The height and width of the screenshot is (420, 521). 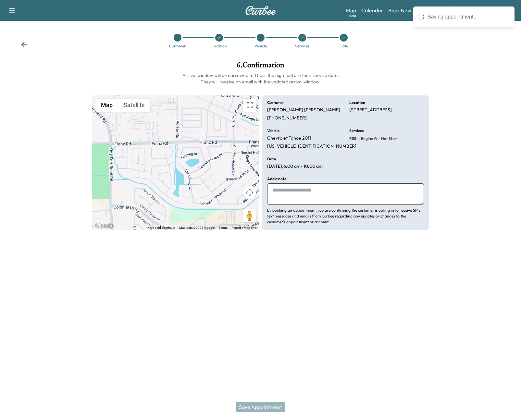 What do you see at coordinates (24, 44) in the screenshot?
I see `div: Back` at bounding box center [24, 44].